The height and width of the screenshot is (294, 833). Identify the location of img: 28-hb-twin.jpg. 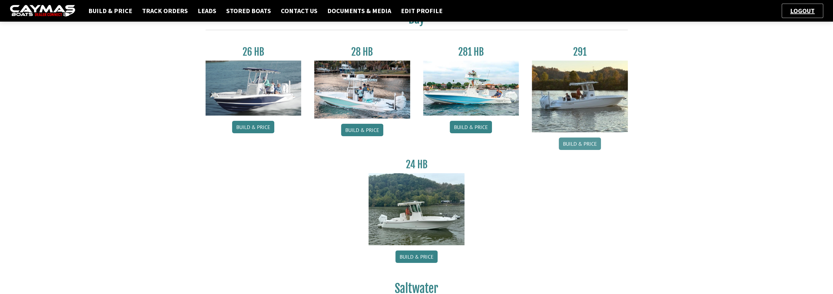
(471, 88).